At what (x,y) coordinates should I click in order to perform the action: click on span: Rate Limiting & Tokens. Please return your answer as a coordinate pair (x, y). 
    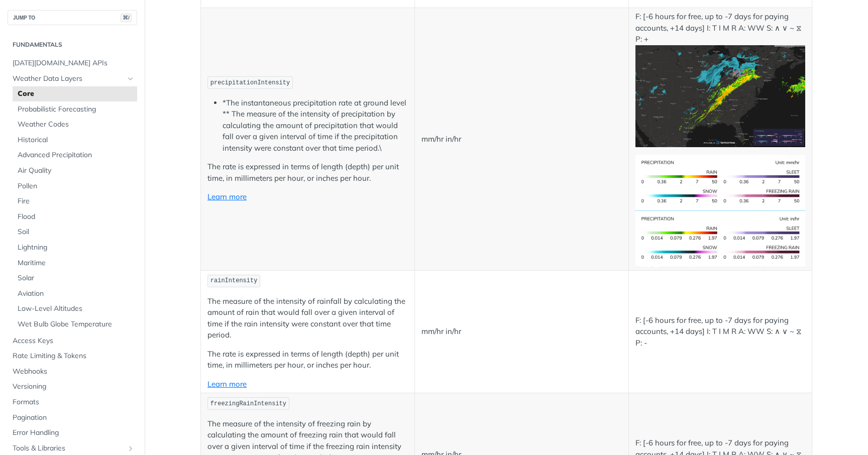
    Looking at the image, I should click on (74, 356).